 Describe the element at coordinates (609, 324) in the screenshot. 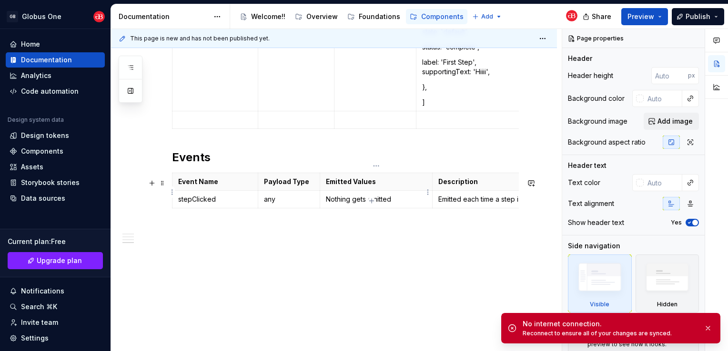

I see `div: No internet connection.` at that location.